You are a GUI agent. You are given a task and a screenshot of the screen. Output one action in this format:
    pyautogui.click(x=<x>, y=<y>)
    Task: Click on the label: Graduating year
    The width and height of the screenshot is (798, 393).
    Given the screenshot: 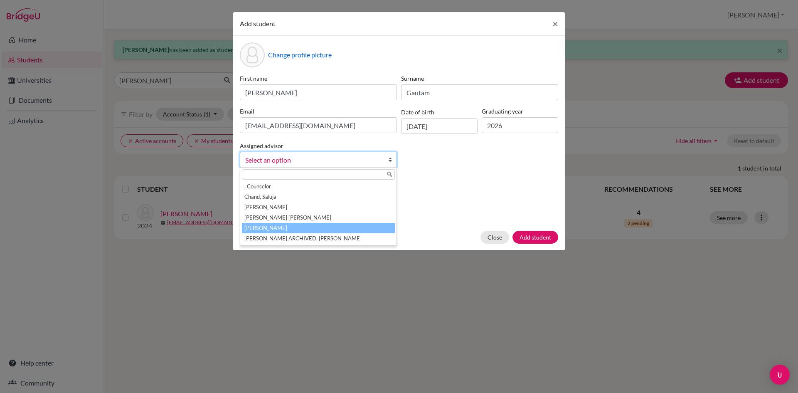 What is the action you would take?
    pyautogui.click(x=520, y=111)
    